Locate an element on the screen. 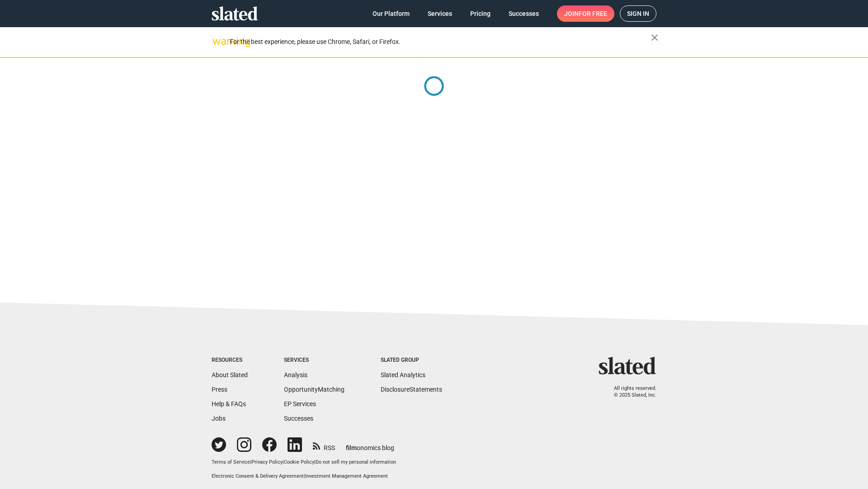 The width and height of the screenshot is (868, 489). a: Slated Analytics is located at coordinates (403, 374).